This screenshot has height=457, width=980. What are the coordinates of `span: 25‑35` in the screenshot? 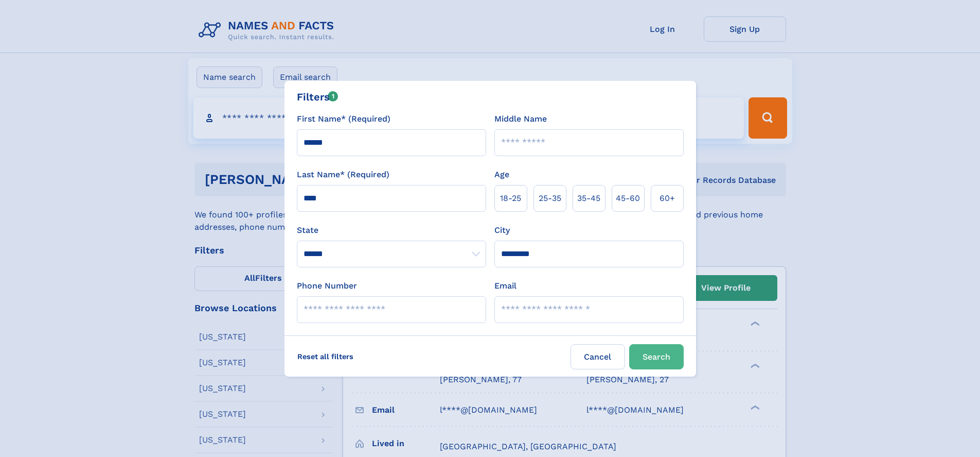 It's located at (550, 198).